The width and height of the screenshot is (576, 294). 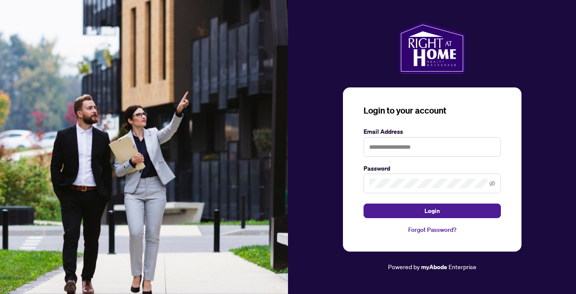 What do you see at coordinates (432, 211) in the screenshot?
I see `button: Login` at bounding box center [432, 211].